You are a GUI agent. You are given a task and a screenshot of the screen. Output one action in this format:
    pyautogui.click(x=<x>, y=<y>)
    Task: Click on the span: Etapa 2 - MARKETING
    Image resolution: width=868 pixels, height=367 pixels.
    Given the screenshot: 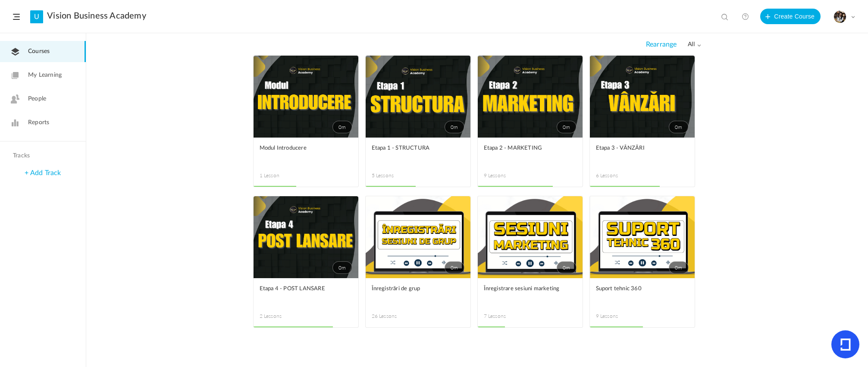 What is the action you would take?
    pyautogui.click(x=524, y=148)
    